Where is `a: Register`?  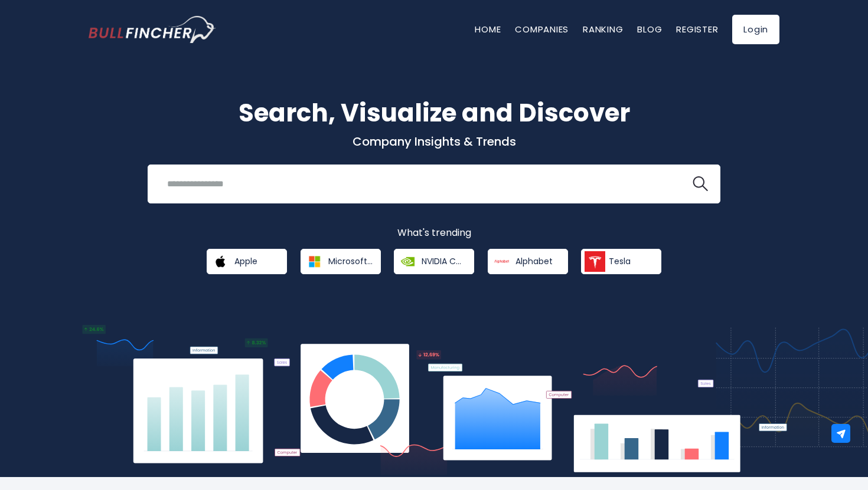 a: Register is located at coordinates (696, 29).